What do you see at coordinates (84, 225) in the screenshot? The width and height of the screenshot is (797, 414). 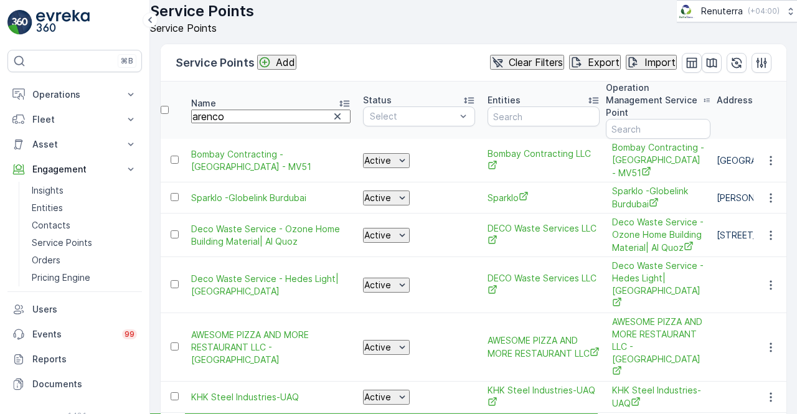 I see `a: Contacts` at bounding box center [84, 225].